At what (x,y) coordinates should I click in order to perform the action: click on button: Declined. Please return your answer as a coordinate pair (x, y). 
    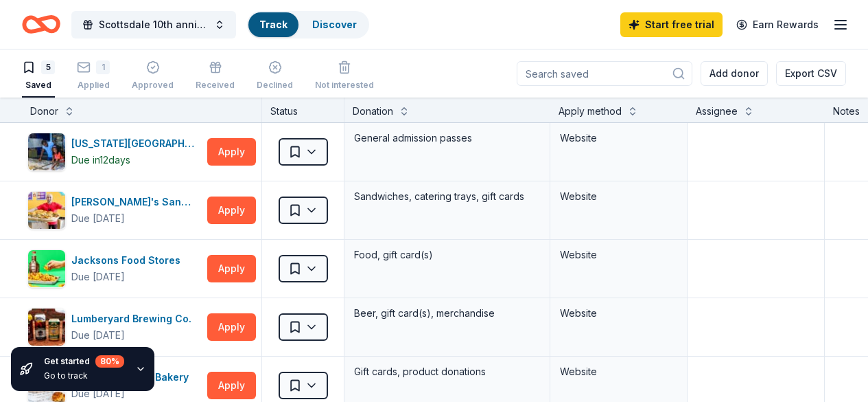
    Looking at the image, I should click on (274, 76).